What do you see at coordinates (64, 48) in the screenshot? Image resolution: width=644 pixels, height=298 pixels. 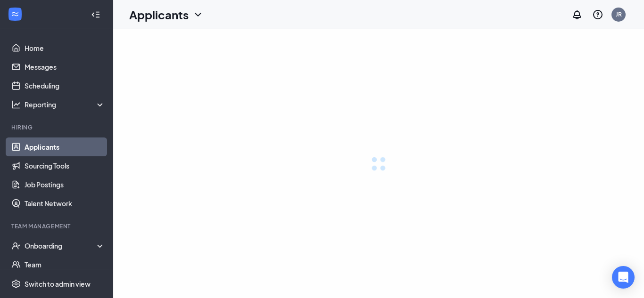 I see `a: Home` at bounding box center [64, 48].